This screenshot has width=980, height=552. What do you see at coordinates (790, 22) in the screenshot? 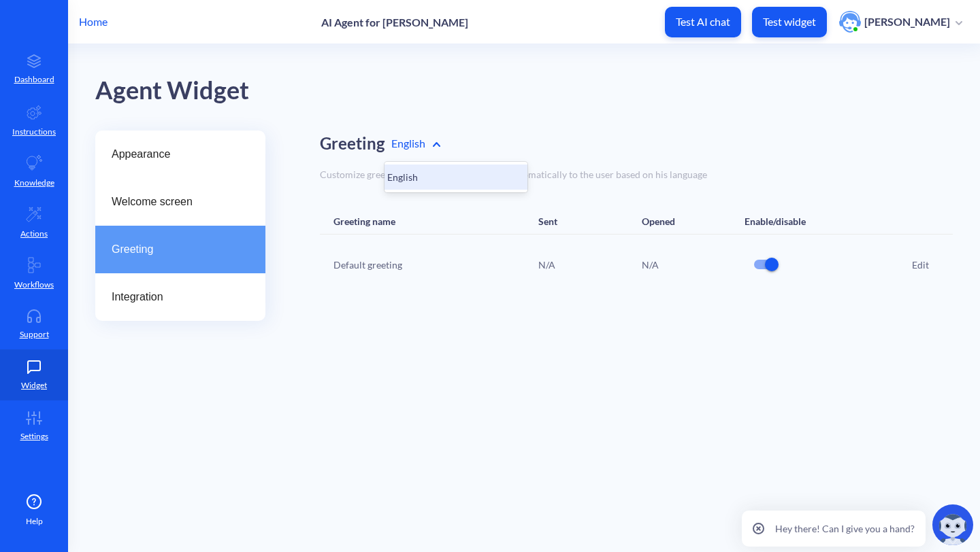
I see `button: Test widget` at bounding box center [790, 22].